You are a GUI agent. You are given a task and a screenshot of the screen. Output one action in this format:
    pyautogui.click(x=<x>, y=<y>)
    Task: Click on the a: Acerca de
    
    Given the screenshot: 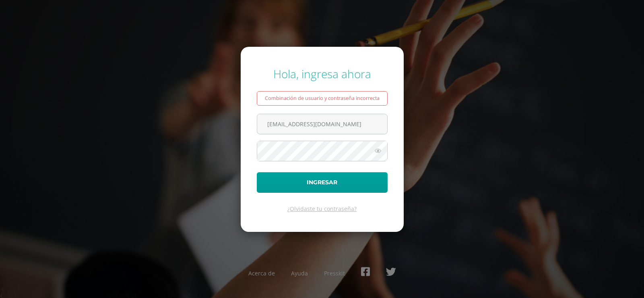 What is the action you would take?
    pyautogui.click(x=261, y=273)
    